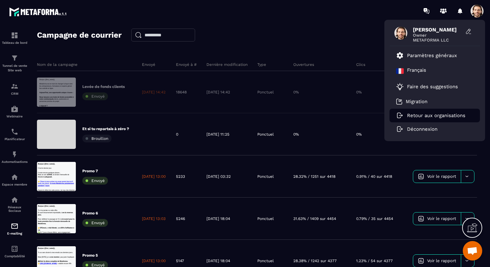 This screenshot has width=490, height=267. Describe the element at coordinates (65, 21) in the screenshot. I see `p: Tu n’as jamais vu cette offre.` at that location.